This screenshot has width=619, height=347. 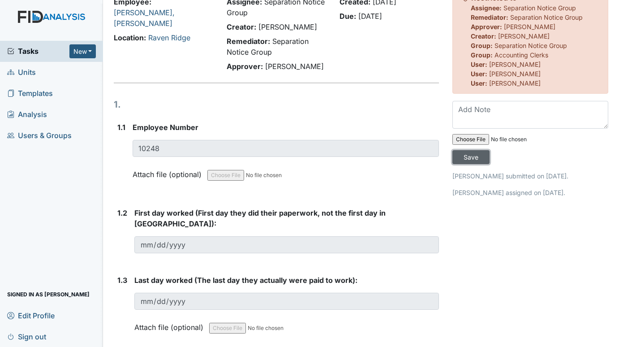 I want to click on input: Save, so click(x=471, y=157).